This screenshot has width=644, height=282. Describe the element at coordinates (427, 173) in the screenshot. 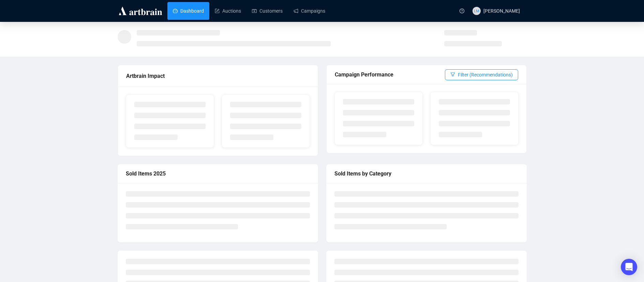

I see `div: Sold Items by Category` at that location.